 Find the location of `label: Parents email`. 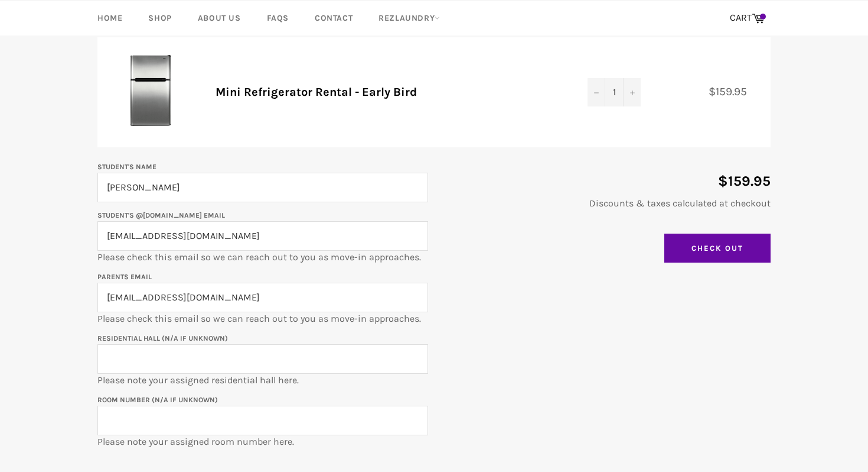

label: Parents email is located at coordinates (125, 277).